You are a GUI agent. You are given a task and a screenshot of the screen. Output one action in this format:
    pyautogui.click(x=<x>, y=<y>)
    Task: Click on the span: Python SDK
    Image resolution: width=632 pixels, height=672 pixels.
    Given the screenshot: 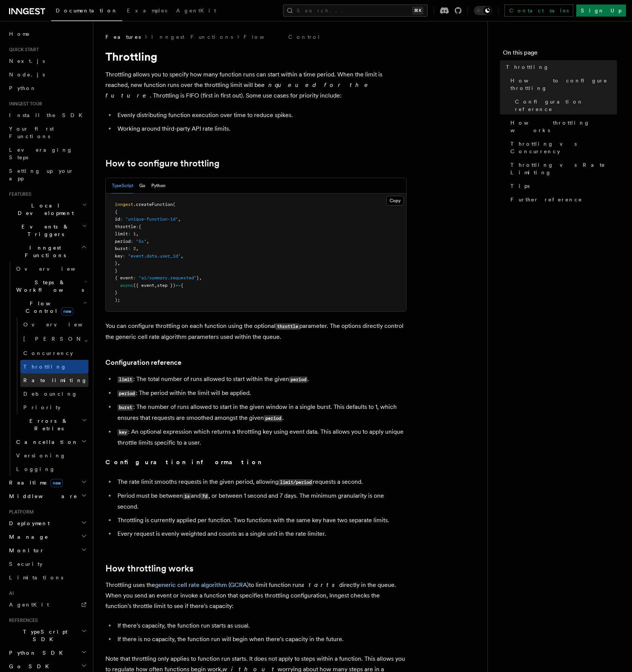 What is the action you would take?
    pyautogui.click(x=36, y=653)
    